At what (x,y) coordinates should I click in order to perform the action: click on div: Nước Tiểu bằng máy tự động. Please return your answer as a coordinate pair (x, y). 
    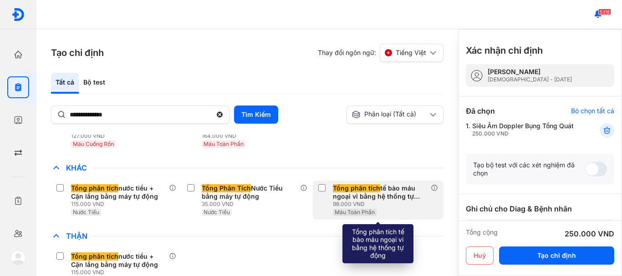
    Looking at the image, I should click on (249, 193).